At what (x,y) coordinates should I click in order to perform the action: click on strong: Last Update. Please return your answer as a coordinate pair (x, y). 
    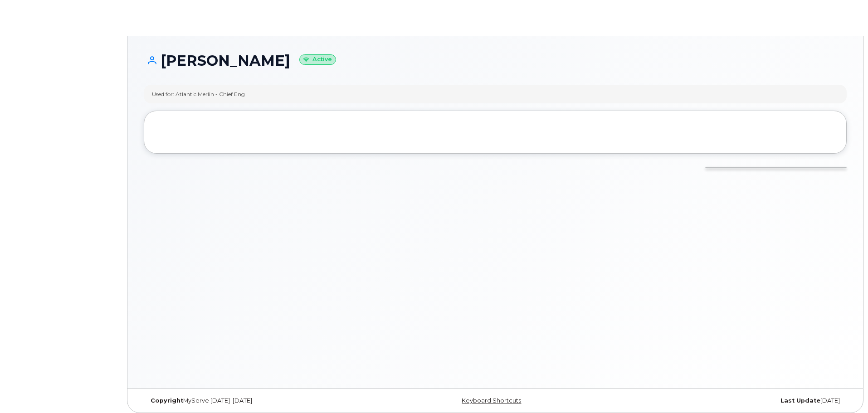
    Looking at the image, I should click on (801, 400).